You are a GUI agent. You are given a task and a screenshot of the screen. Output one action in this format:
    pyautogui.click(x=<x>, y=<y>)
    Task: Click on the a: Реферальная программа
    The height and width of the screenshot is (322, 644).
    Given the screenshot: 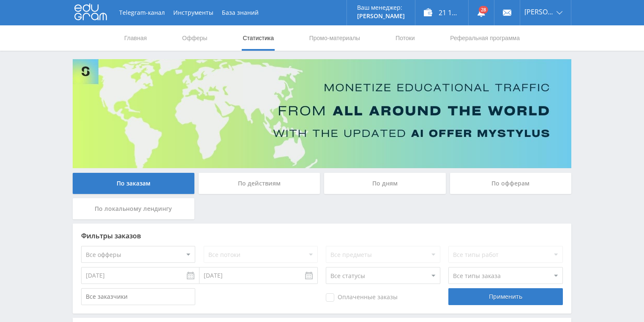 What is the action you would take?
    pyautogui.click(x=485, y=38)
    